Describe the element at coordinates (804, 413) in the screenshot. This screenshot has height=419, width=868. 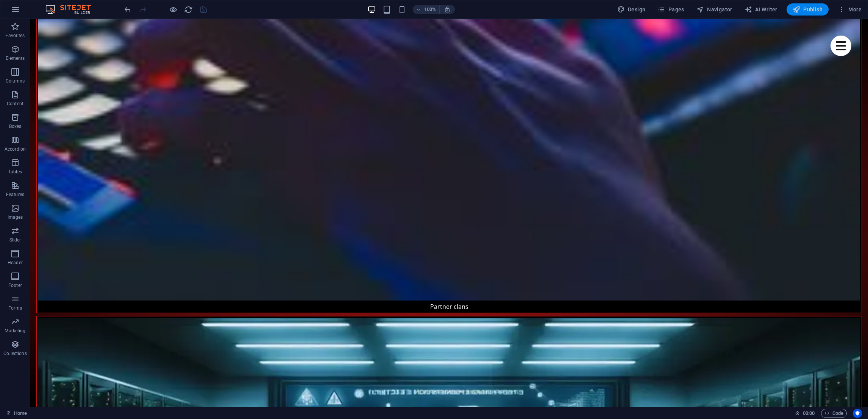
I see `h6: Session time` at that location.